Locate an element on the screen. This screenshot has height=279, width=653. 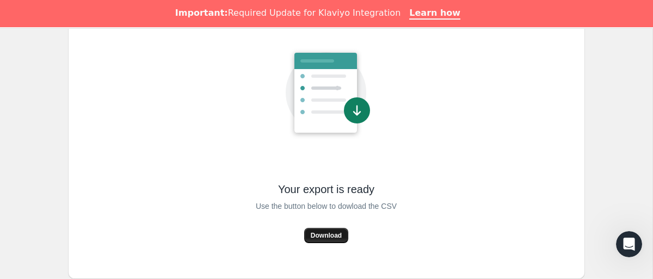
b: Important: is located at coordinates (201, 13).